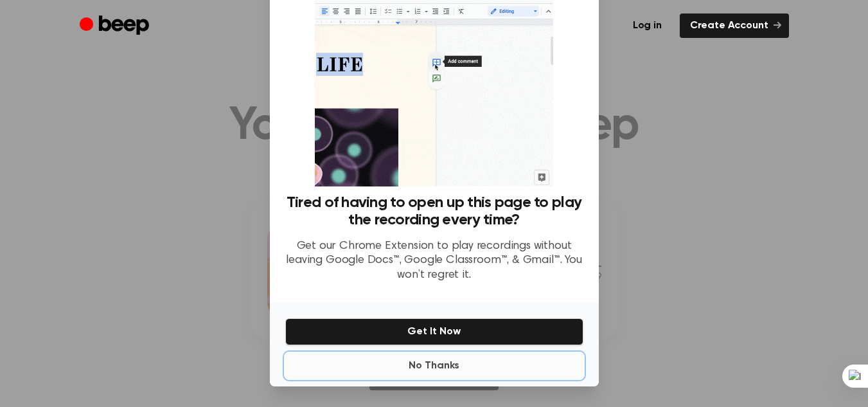  What do you see at coordinates (734, 25) in the screenshot?
I see `a: Create Account` at bounding box center [734, 25].